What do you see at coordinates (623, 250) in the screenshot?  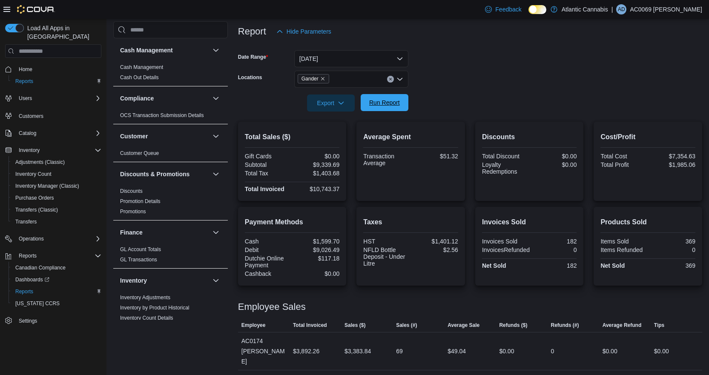 I see `div: Items Refunded` at bounding box center [623, 250].